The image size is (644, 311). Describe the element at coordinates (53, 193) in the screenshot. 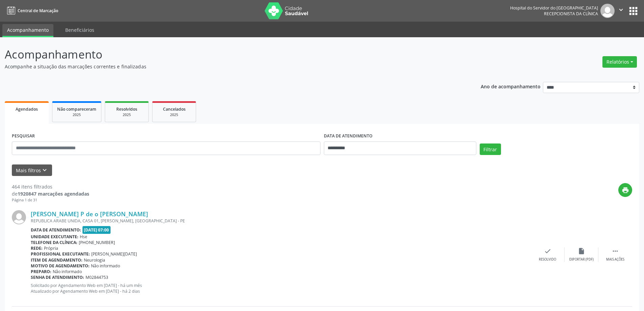

I see `strong: 1920847 marcações agendadas` at that location.